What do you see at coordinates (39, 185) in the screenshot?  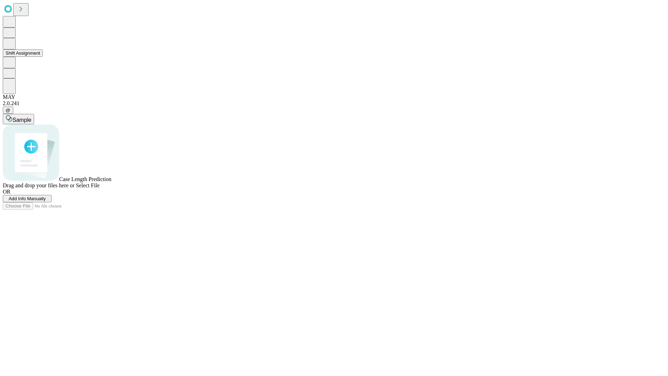 I see `span: Drag and drop your files here or` at bounding box center [39, 185].